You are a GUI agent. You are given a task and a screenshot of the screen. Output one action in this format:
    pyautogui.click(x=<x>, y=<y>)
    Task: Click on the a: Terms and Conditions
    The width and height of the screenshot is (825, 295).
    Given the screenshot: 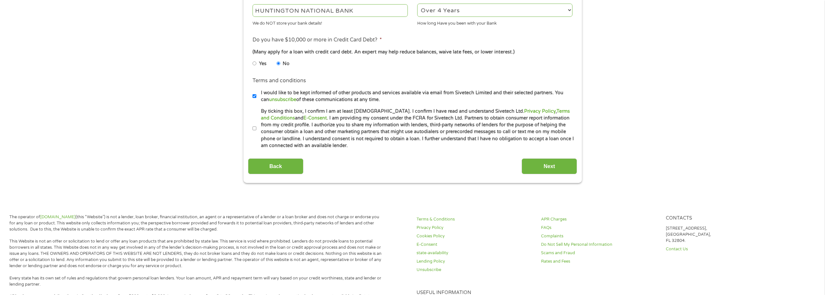 What is the action you would take?
    pyautogui.click(x=415, y=115)
    